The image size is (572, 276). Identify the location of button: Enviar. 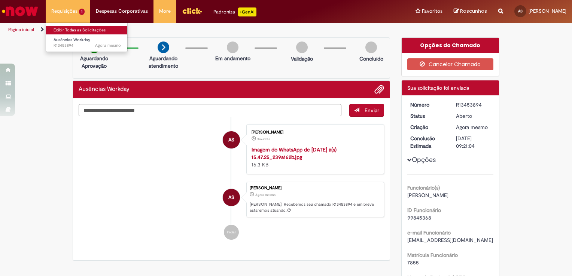
(366, 110).